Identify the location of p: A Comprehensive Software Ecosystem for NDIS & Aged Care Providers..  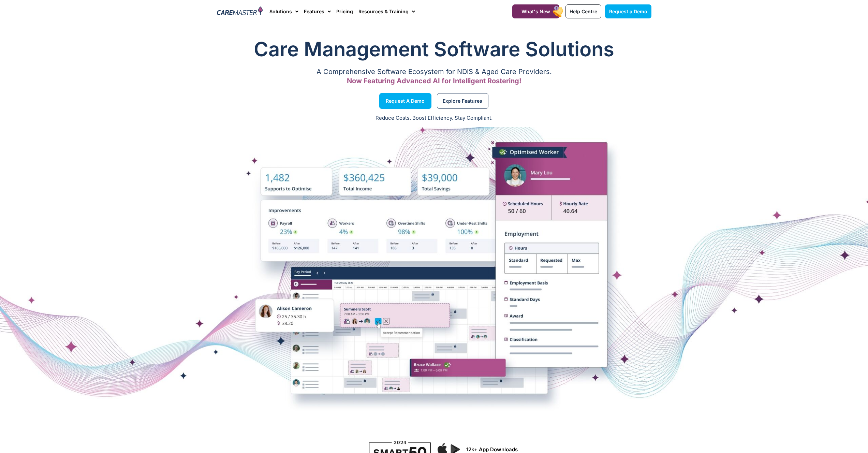
(434, 71).